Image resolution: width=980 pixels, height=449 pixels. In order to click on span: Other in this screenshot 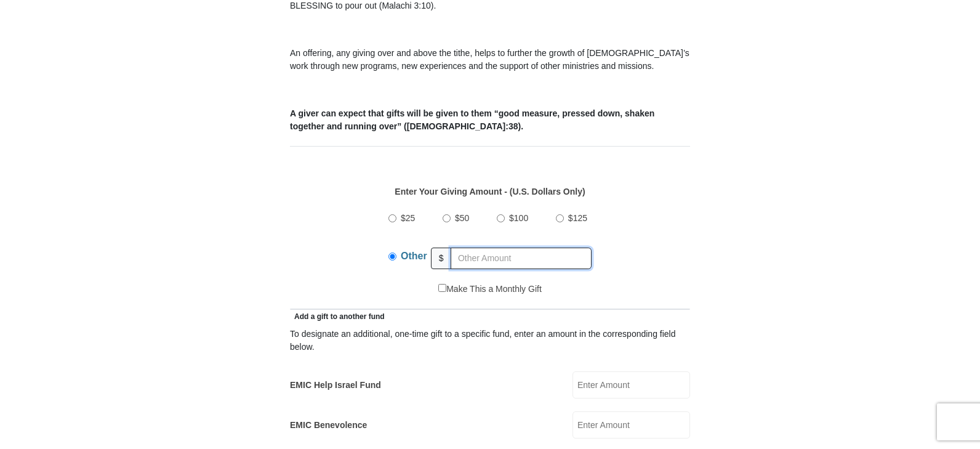, I will do `click(413, 256)`.